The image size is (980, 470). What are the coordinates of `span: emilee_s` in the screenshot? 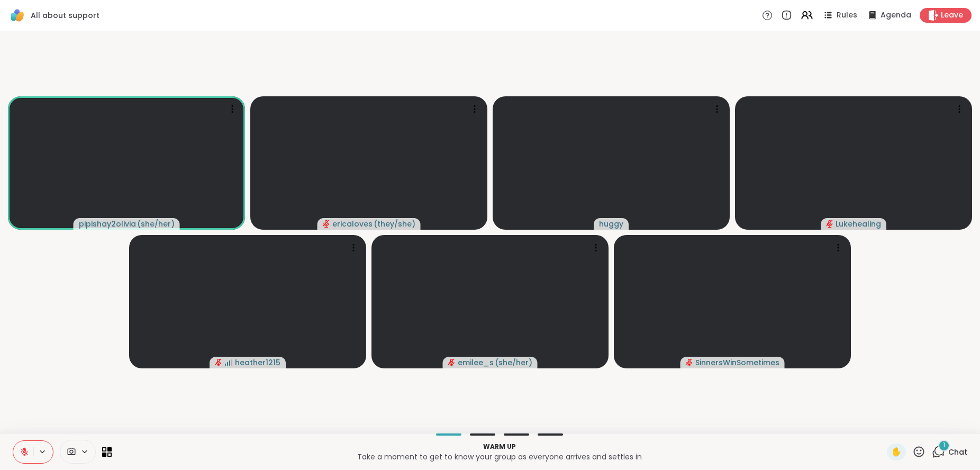 It's located at (476, 363).